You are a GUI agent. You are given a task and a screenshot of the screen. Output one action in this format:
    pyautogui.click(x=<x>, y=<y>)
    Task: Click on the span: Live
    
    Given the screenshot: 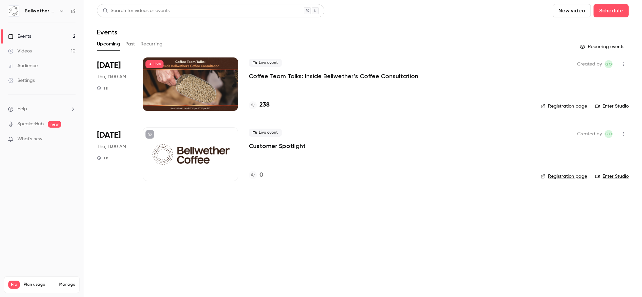 What is the action you would take?
    pyautogui.click(x=154, y=64)
    